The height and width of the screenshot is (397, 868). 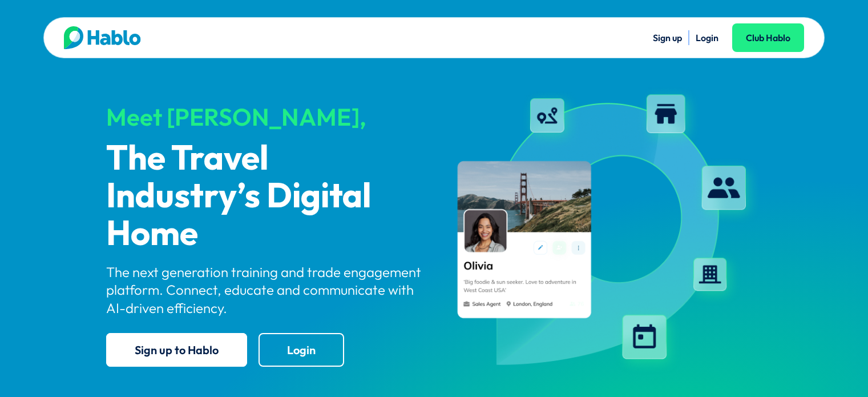 I want to click on img: hablo-profile-image, so click(x=603, y=231).